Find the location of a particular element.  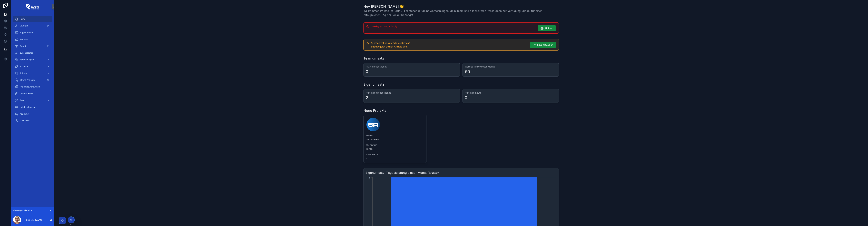

span: Erzeuge jetzt deinen Affiliate Link is located at coordinates (389, 47).